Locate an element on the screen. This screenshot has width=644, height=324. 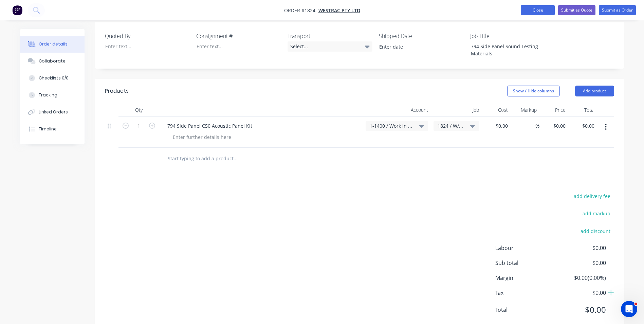
span: 1-1400 / Work in Progress is located at coordinates (391, 126).